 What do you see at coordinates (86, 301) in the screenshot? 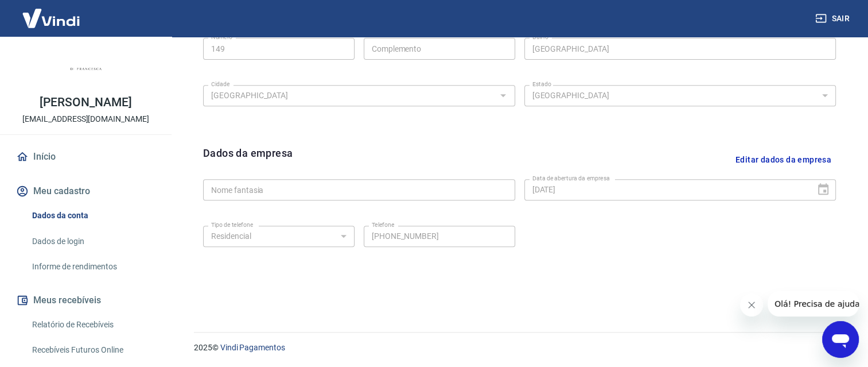
I see `button: Meus recebíveis` at bounding box center [86, 301].